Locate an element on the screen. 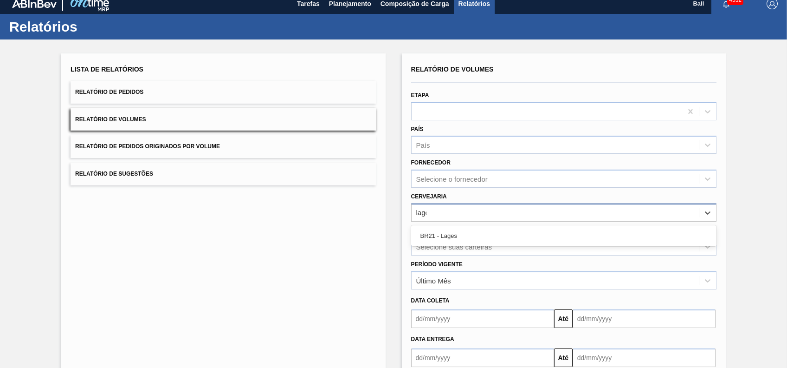  button: Relatório de Sugestões is located at coordinates (223, 174).